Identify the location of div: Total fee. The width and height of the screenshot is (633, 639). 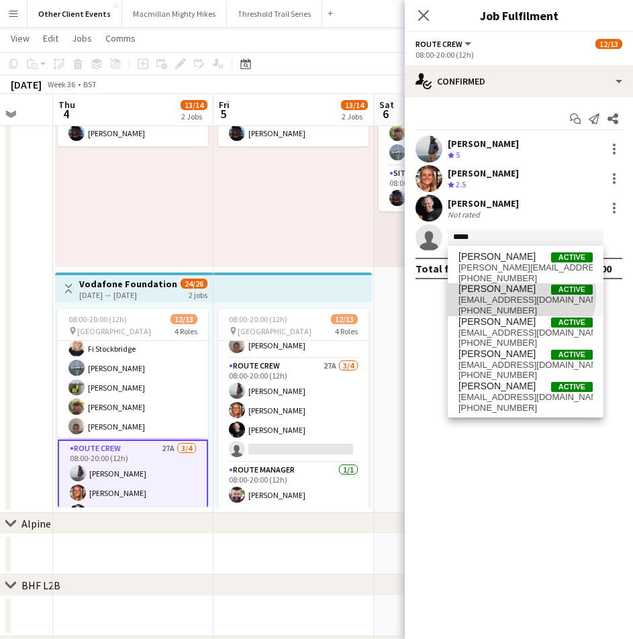
(439, 269).